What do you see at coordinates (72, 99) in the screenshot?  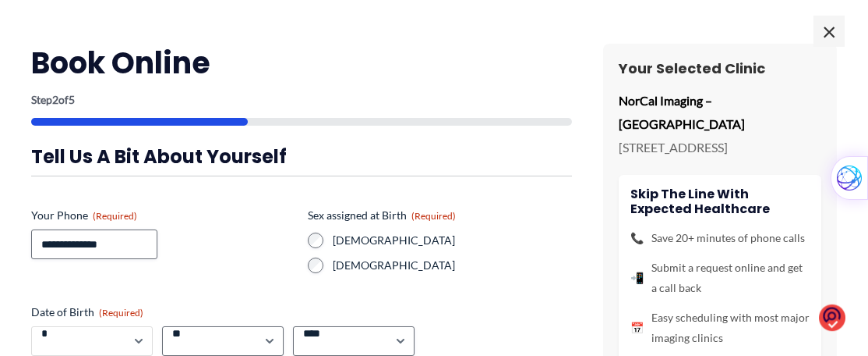 I see `span: 5` at bounding box center [72, 99].